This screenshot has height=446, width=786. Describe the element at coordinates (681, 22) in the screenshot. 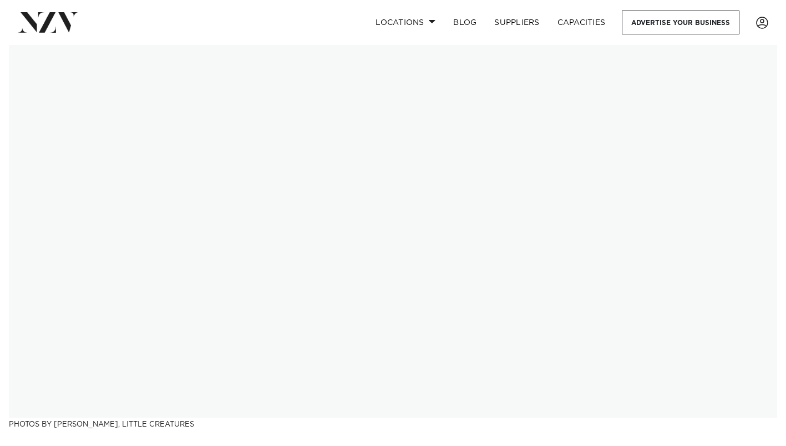

I see `a: Advertise your business` at that location.